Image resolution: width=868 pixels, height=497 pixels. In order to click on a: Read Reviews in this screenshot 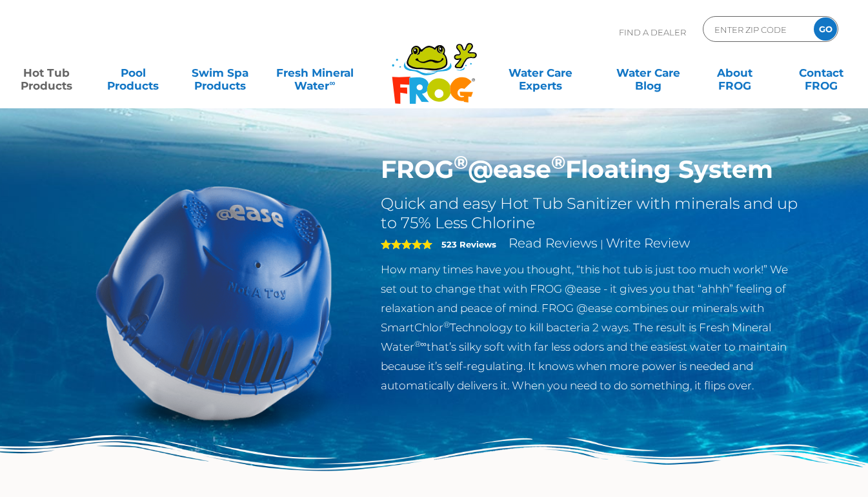, I will do `click(553, 243)`.